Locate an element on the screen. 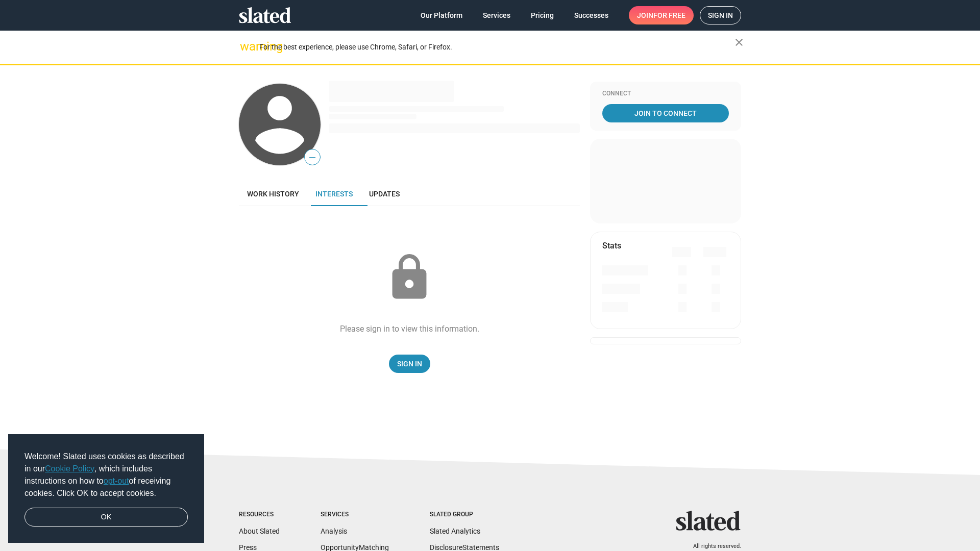 The width and height of the screenshot is (980, 551). span: Services is located at coordinates (497, 15).